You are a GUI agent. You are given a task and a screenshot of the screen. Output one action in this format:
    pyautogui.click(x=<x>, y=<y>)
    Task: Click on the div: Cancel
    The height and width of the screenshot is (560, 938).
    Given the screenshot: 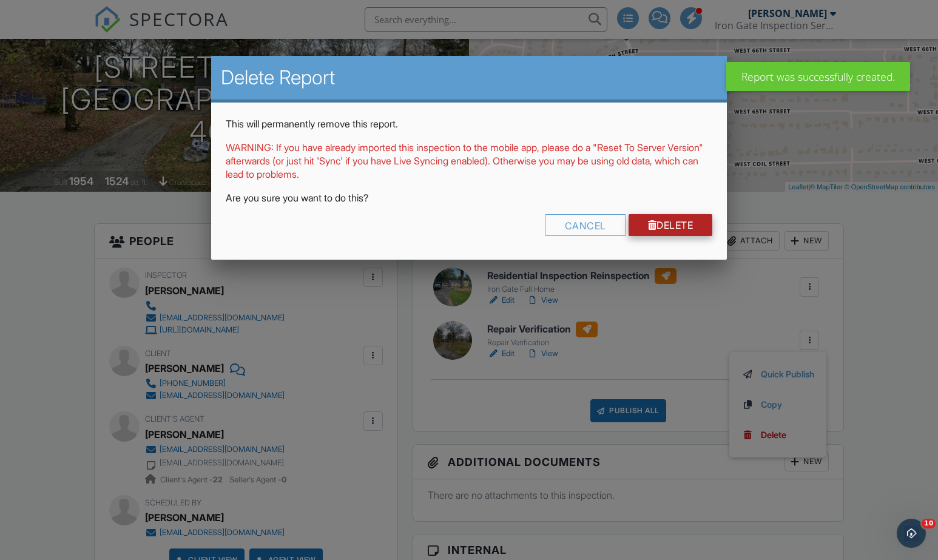 What is the action you would take?
    pyautogui.click(x=585, y=225)
    